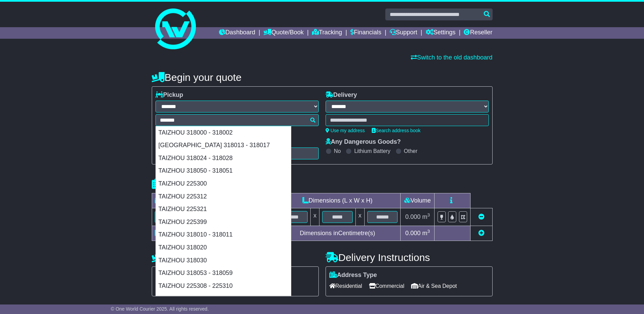  What do you see at coordinates (223, 261) in the screenshot?
I see `div: TAIZHOU 318030` at bounding box center [223, 261].